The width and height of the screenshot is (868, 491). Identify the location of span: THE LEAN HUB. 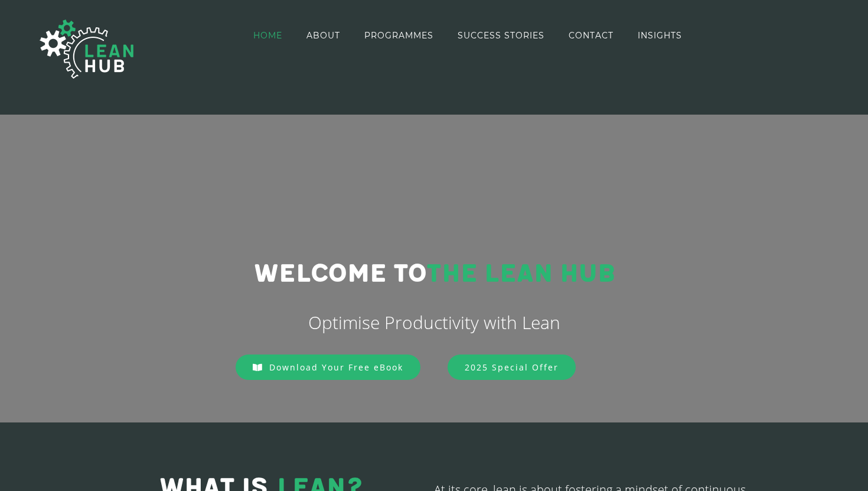
(521, 274).